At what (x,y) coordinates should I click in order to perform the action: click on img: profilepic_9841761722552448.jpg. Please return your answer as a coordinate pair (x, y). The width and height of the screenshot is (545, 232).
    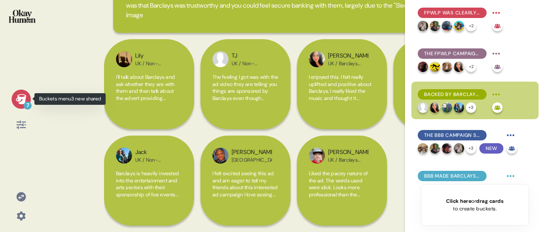
    Looking at the image, I should click on (447, 149).